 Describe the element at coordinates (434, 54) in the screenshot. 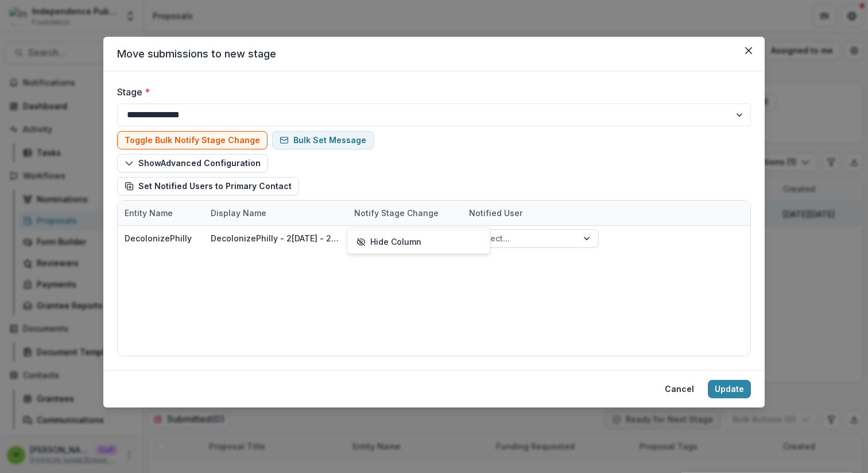

I see `header: Move submissions to new stage` at that location.